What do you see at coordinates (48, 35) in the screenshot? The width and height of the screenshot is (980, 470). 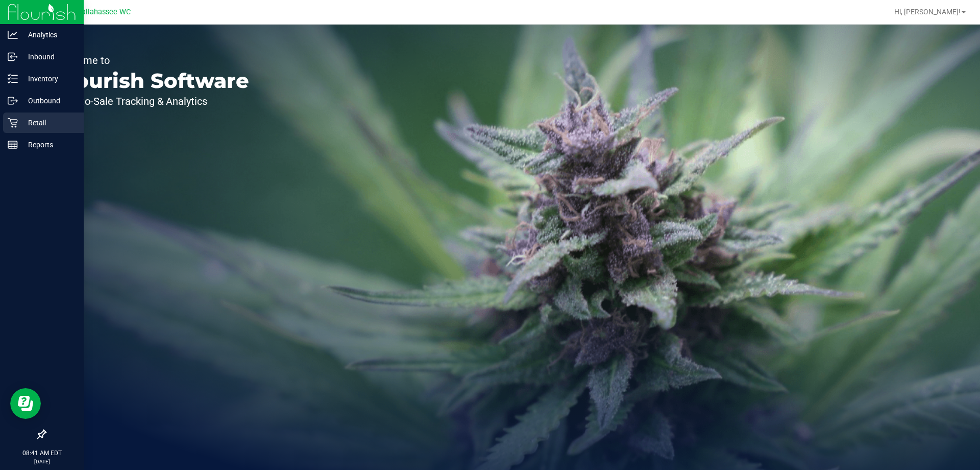 I see `p: Analytics` at bounding box center [48, 35].